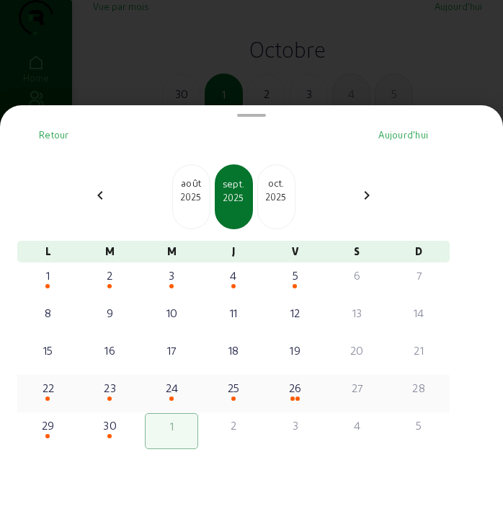 The image size is (503, 527). Describe the element at coordinates (419, 313) in the screenshot. I see `div: 14` at that location.